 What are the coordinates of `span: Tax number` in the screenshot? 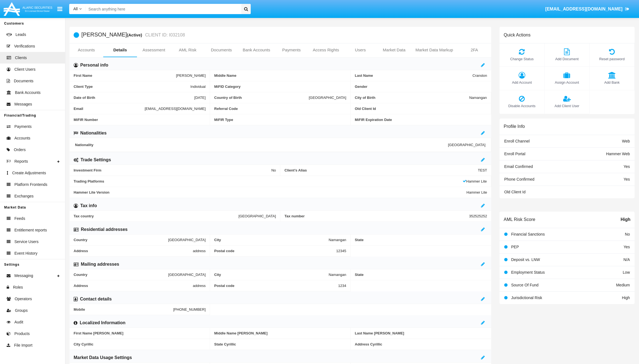 It's located at (377, 216).